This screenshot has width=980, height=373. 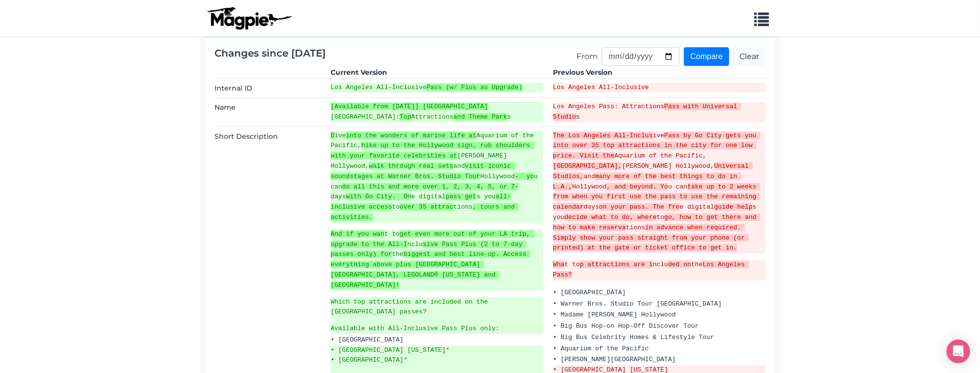 I want to click on strong: Los Angeles Pass?, so click(x=651, y=270).